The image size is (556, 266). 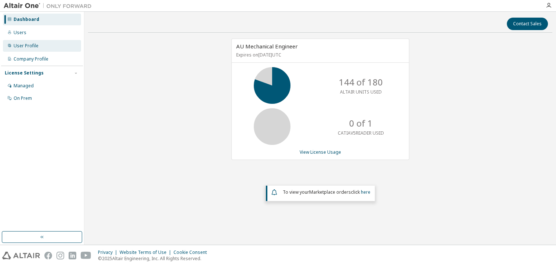 I want to click on div: Managed, so click(x=23, y=86).